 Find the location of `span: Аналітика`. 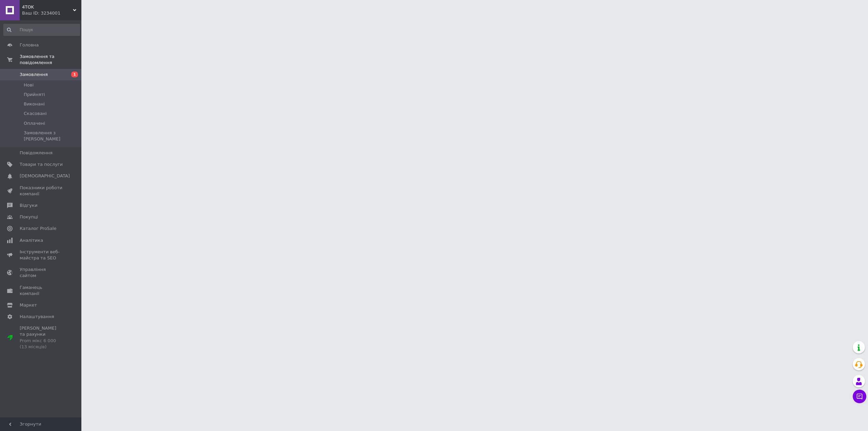

span: Аналітика is located at coordinates (31, 240).